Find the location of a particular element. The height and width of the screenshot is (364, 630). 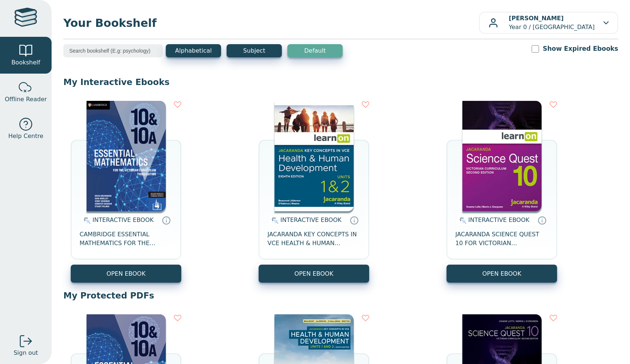

button: Alphabetical is located at coordinates (193, 51).